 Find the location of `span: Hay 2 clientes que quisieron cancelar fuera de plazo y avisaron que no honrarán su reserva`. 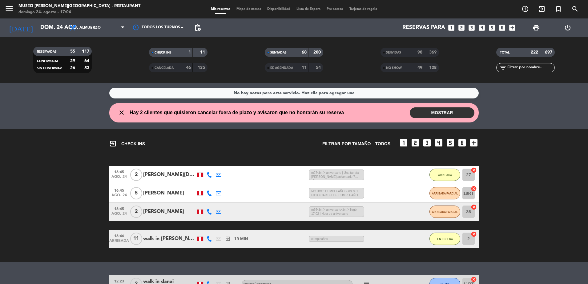

span: Hay 2 clientes que quisieron cancelar fuera de plazo y avisaron que no honrarán su reserva is located at coordinates (237, 113).